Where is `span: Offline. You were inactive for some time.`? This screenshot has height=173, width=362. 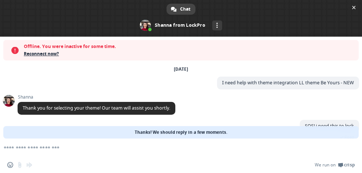
span: Offline. You were inactive for some time. is located at coordinates (189, 47).